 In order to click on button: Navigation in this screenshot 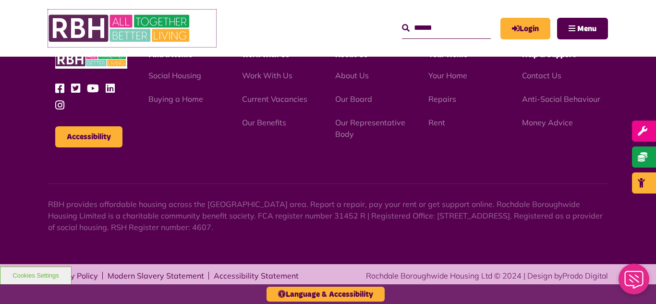, I will do `click(582, 28)`.